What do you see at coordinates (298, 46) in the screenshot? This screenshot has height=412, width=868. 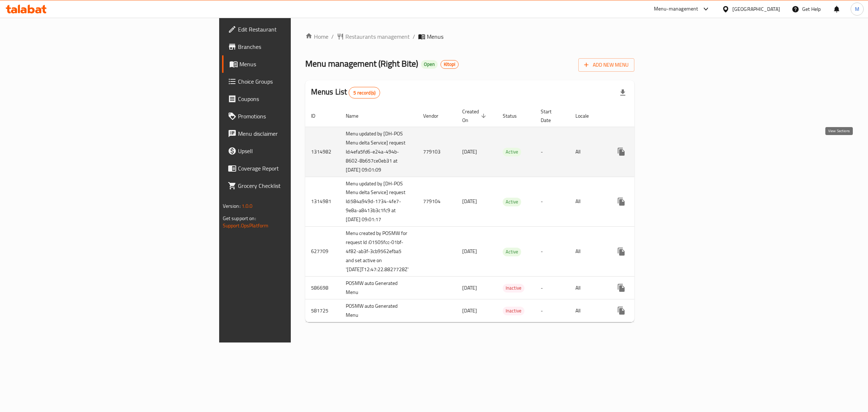 I see `span: Branches` at bounding box center [298, 46].